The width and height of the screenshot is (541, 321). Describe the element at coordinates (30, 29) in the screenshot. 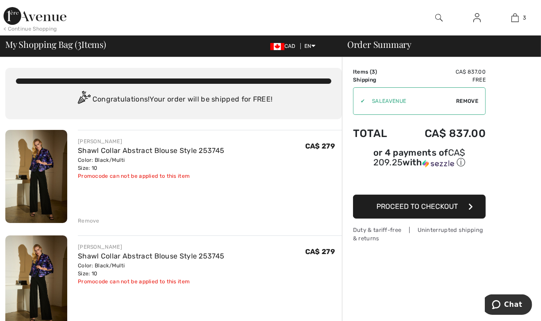

I see `div: < Continue Shopping` at that location.